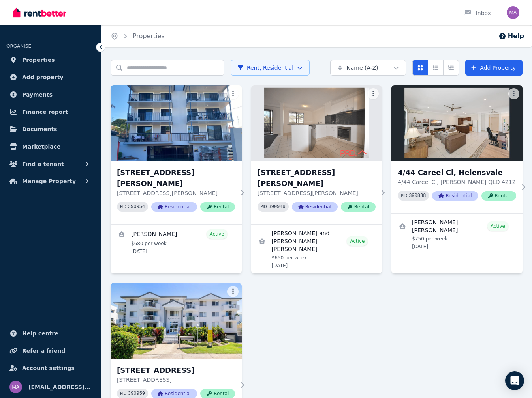 This screenshot has height=398, width=532. What do you see at coordinates (362, 68) in the screenshot?
I see `span: Name (A-Z)` at bounding box center [362, 68].